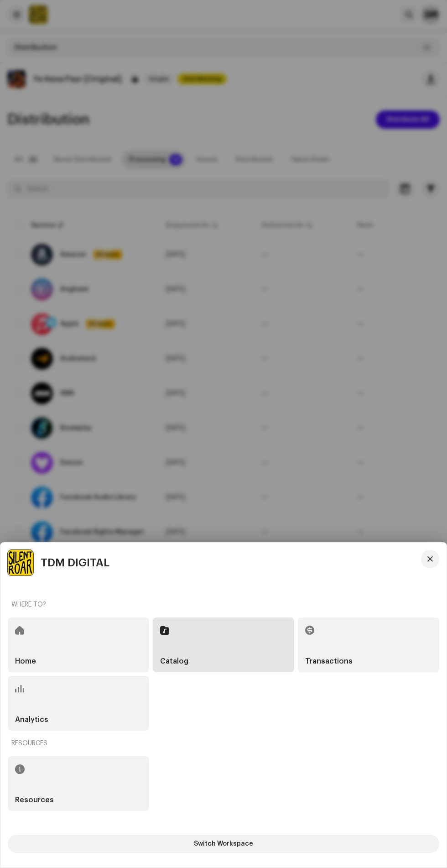 The width and height of the screenshot is (447, 868). Describe the element at coordinates (26, 661) in the screenshot. I see `h5: Home` at that location.